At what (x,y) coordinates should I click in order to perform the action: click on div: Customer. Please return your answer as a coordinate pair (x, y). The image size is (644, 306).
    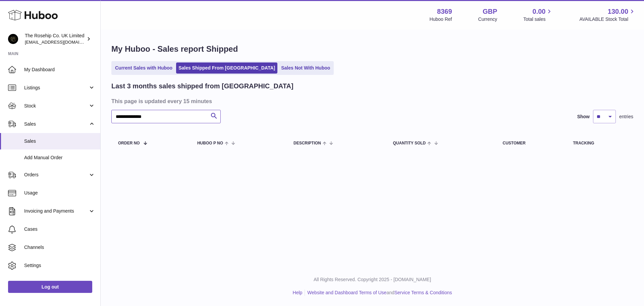
    Looking at the image, I should click on (531, 143).